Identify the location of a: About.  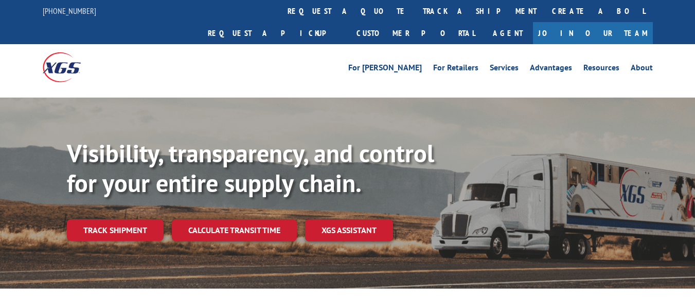
(641, 69).